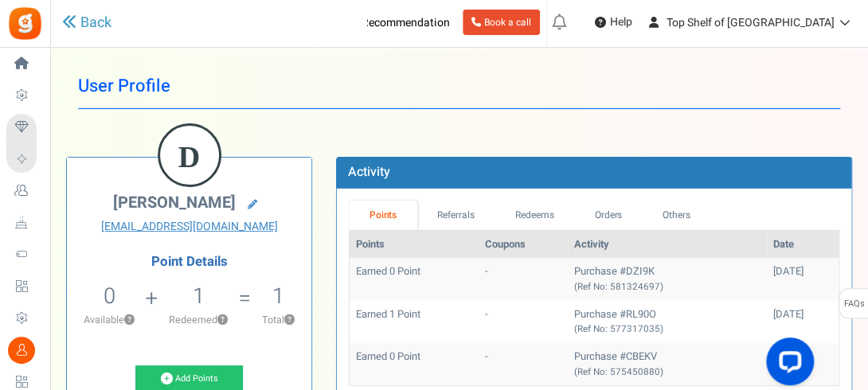 The image size is (868, 390). Describe the element at coordinates (803, 244) in the screenshot. I see `th: Date` at that location.